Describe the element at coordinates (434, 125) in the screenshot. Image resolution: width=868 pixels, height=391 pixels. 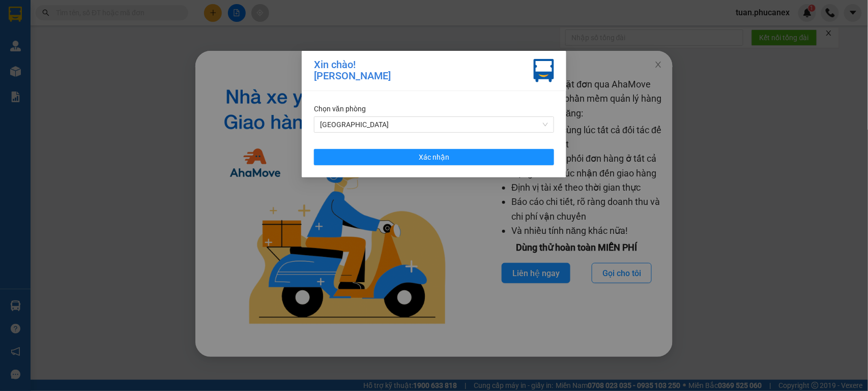
I see `span: ĐL Quận 1` at that location.